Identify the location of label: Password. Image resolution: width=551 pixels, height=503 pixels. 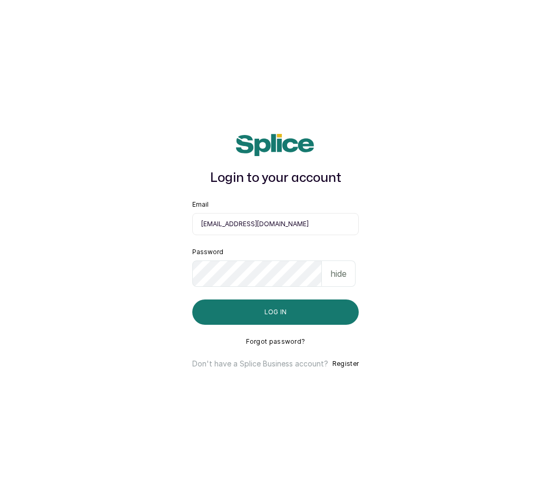
(208, 252).